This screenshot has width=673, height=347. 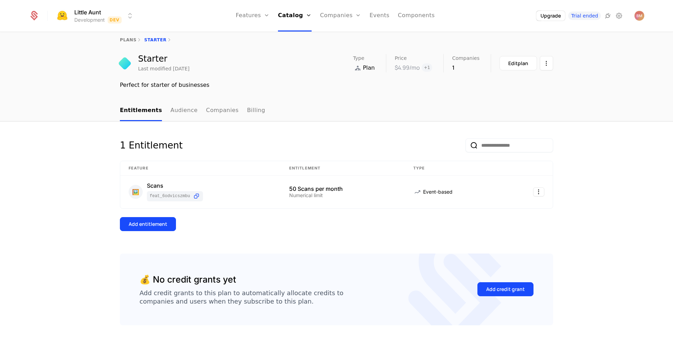 I want to click on nav: Main, so click(x=337, y=111).